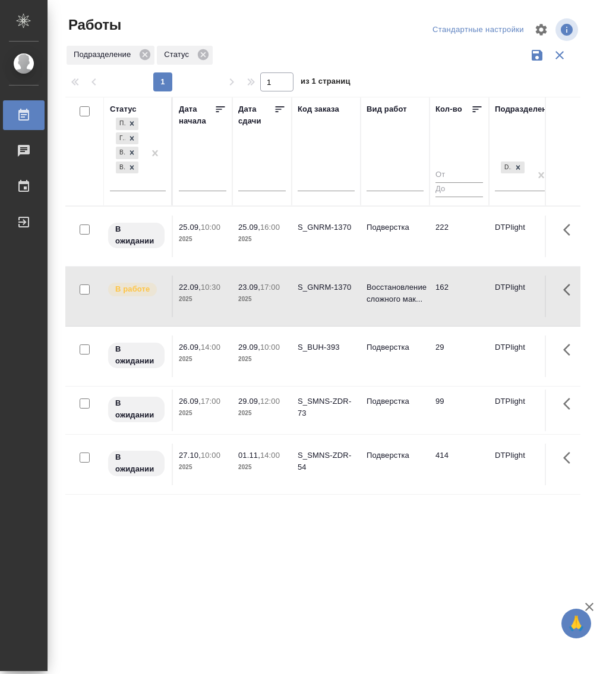 This screenshot has width=603, height=674. I want to click on p: 22.09,, so click(189, 287).